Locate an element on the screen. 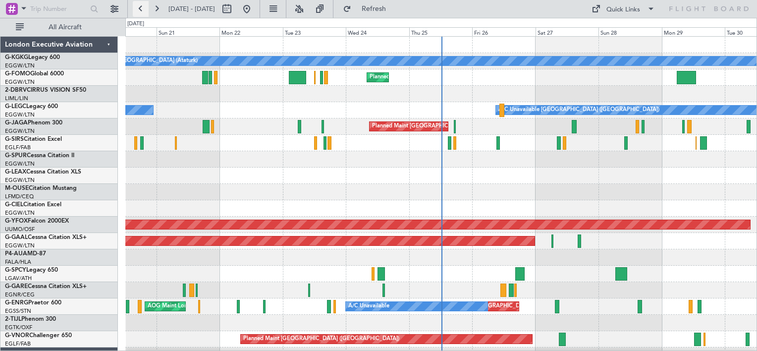 The width and height of the screenshot is (757, 351). span: M-OUSE is located at coordinates (17, 188).